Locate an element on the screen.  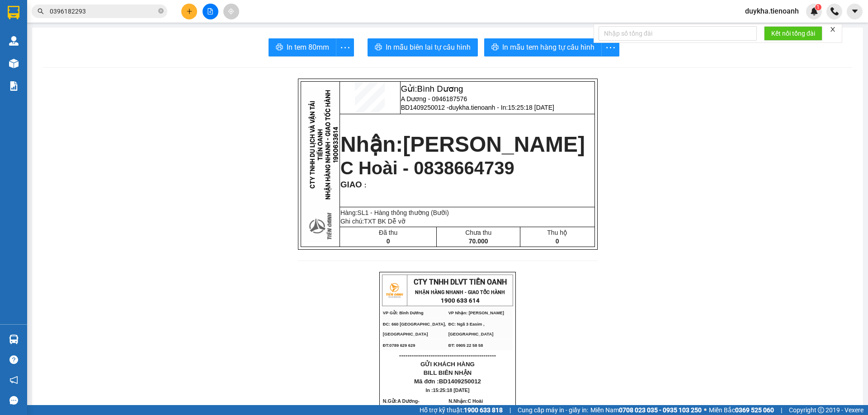
span: Cung cấp máy in - giấy in: is located at coordinates (553, 410).